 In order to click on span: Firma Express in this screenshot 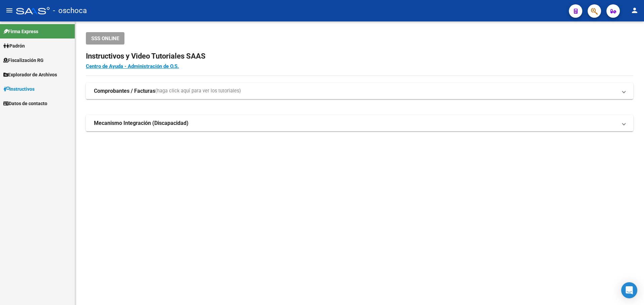, I will do `click(21, 31)`.